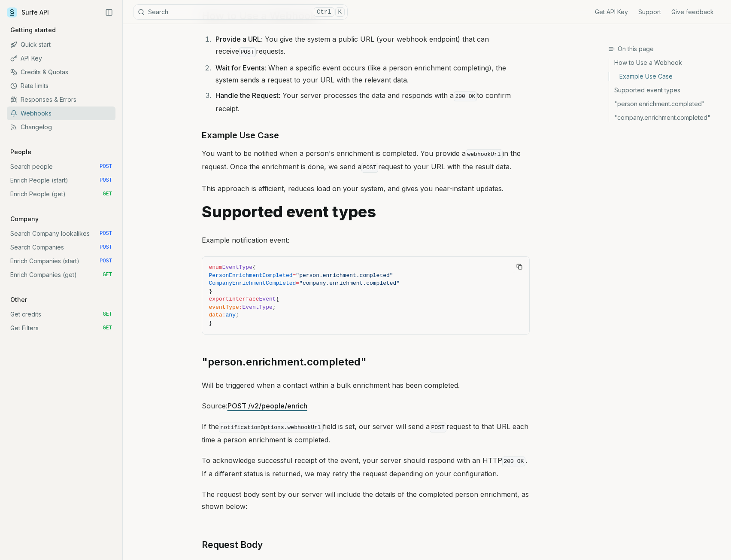 The height and width of the screenshot is (560, 731). What do you see at coordinates (324, 12) in the screenshot?
I see `kbd: Ctrl` at bounding box center [324, 12].